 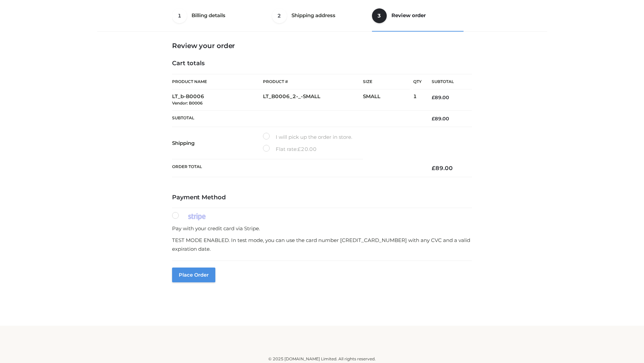 What do you see at coordinates (388, 100) in the screenshot?
I see `td: SMALL` at bounding box center [388, 100].